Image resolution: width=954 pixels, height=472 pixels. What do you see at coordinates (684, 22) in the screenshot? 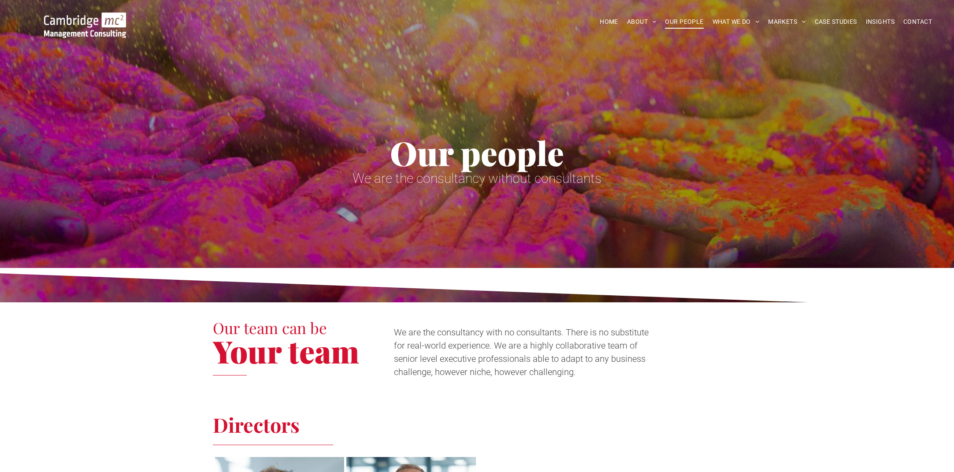
I see `a: OUR PEOPLE` at bounding box center [684, 22].